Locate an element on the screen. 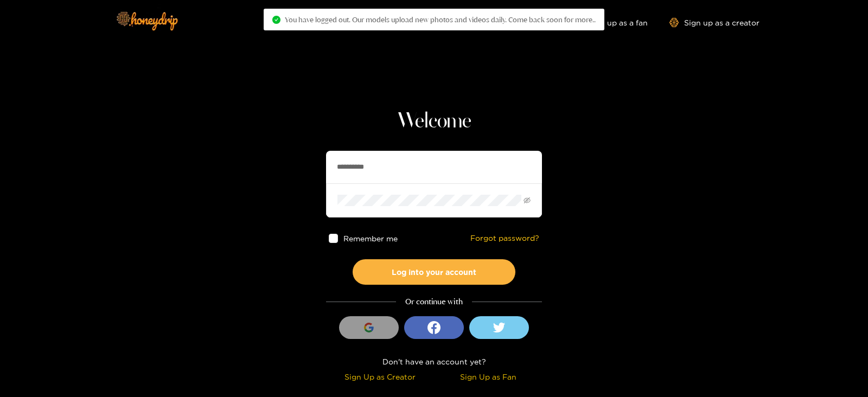  div: Sign Up as Fan is located at coordinates (488, 377).